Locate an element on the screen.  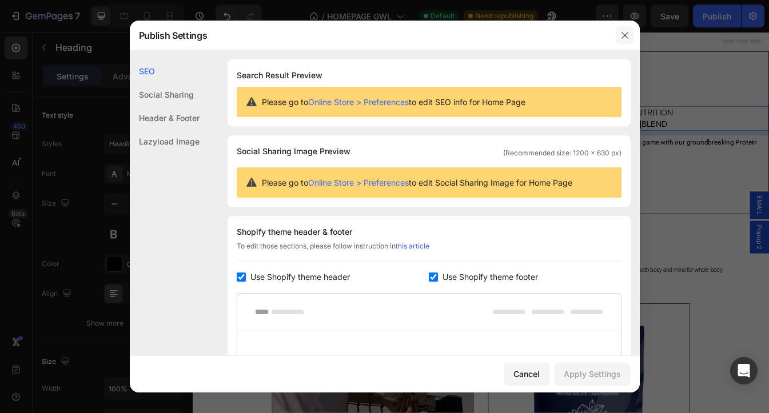
p: Bytropic Nutrition is rewriting the rules of the protein game with our groundbreaking Protein [ME... is located at coordinates (512, 139).